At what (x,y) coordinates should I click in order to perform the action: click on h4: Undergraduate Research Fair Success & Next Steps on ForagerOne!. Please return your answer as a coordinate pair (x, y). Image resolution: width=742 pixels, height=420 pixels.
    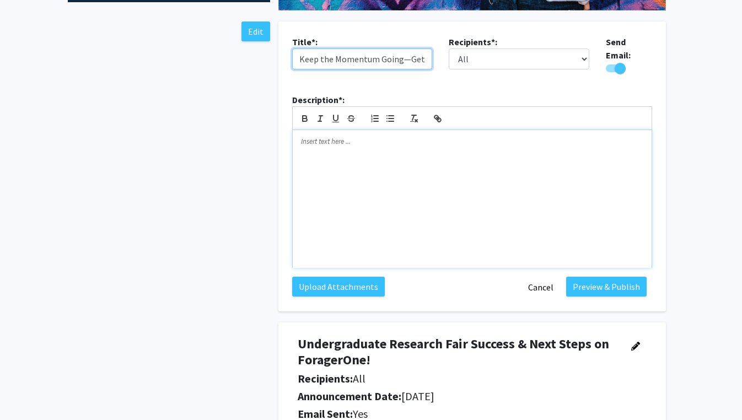
    Looking at the image, I should click on (457, 352).